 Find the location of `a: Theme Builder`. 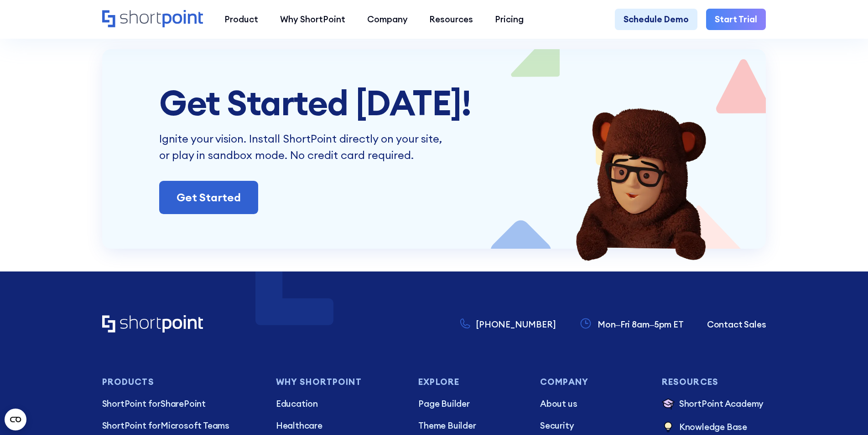

a: Theme Builder is located at coordinates (470, 426).